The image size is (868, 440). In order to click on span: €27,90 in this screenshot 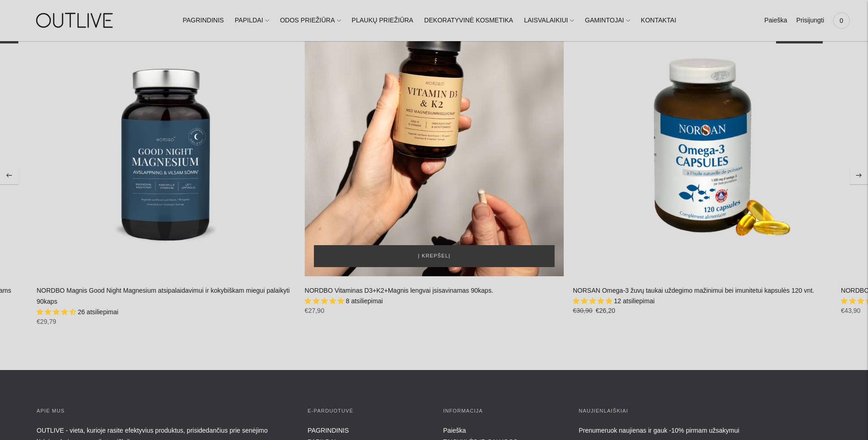, I will do `click(314, 310)`.